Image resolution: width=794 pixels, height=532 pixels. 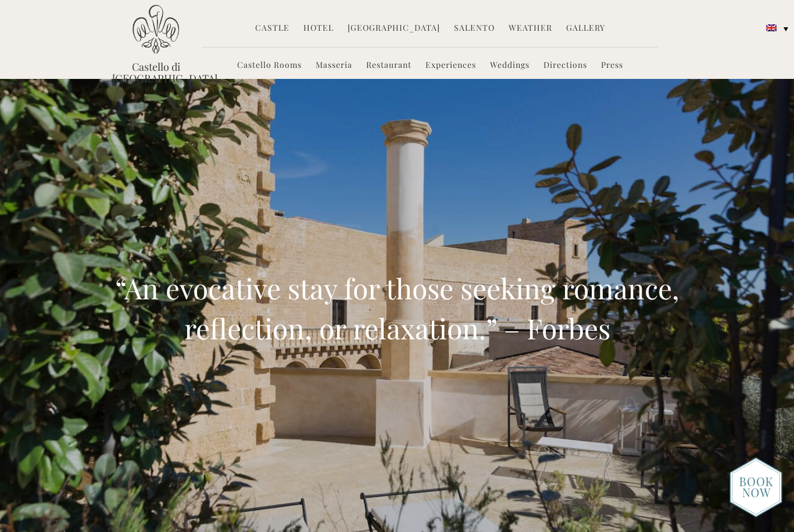 What do you see at coordinates (565, 65) in the screenshot?
I see `a: Directions` at bounding box center [565, 65].